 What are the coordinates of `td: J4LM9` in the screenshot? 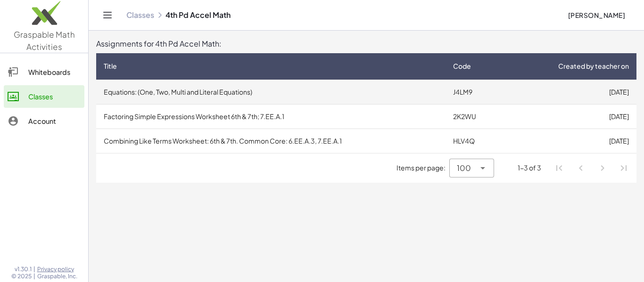 It's located at (475, 92).